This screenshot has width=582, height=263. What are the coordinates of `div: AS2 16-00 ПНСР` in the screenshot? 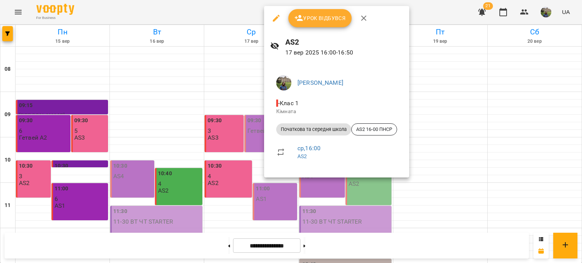 It's located at (374, 130).